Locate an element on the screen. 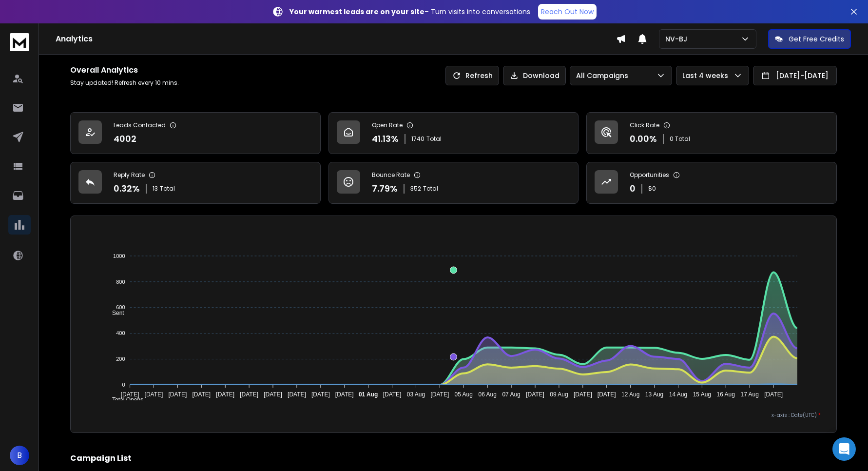 The height and width of the screenshot is (471, 868). tspan: 09 Aug is located at coordinates (558, 395).